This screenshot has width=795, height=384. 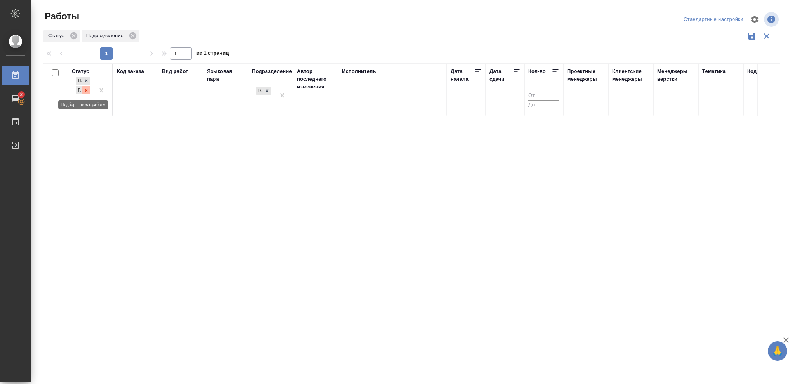 I want to click on span: Работы, so click(x=61, y=16).